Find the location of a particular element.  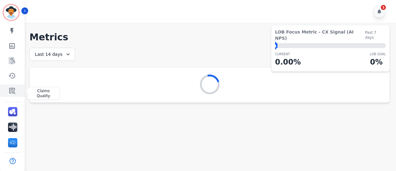

h1: Metrics is located at coordinates (209, 37).